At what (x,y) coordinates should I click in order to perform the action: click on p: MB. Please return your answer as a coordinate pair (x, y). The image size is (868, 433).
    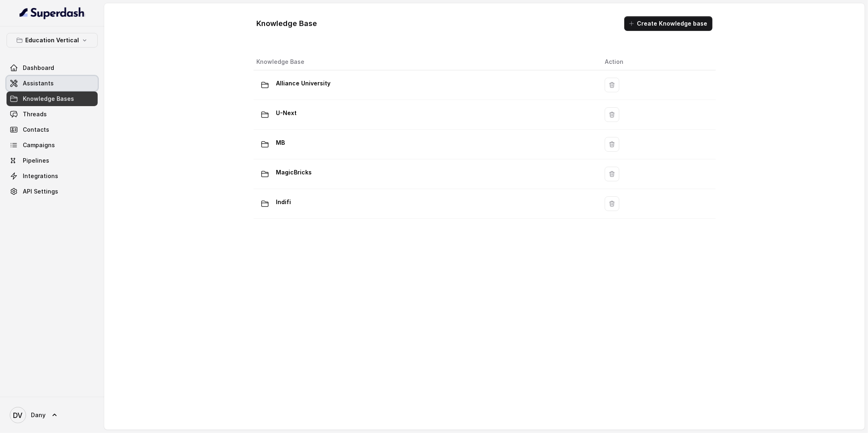
    Looking at the image, I should click on (281, 143).